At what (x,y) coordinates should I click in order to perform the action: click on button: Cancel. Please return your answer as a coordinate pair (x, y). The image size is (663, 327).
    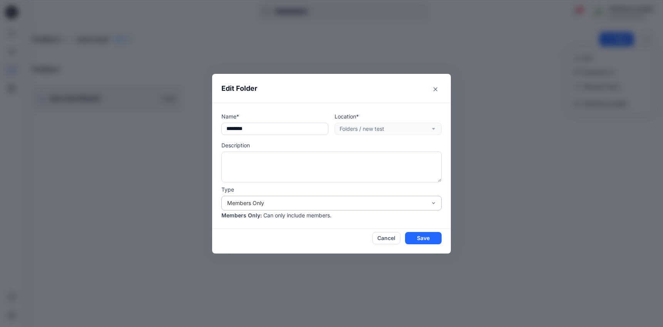
    Looking at the image, I should click on (386, 238).